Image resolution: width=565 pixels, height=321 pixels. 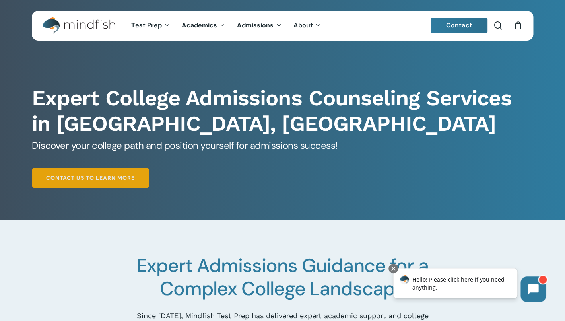 I want to click on nav: Main Menu, so click(x=226, y=25).